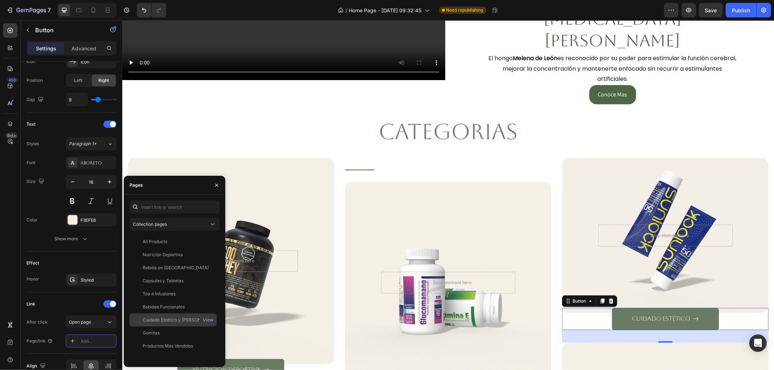 Image resolution: width=774 pixels, height=370 pixels. I want to click on button: Paragraph 1*, so click(91, 144).